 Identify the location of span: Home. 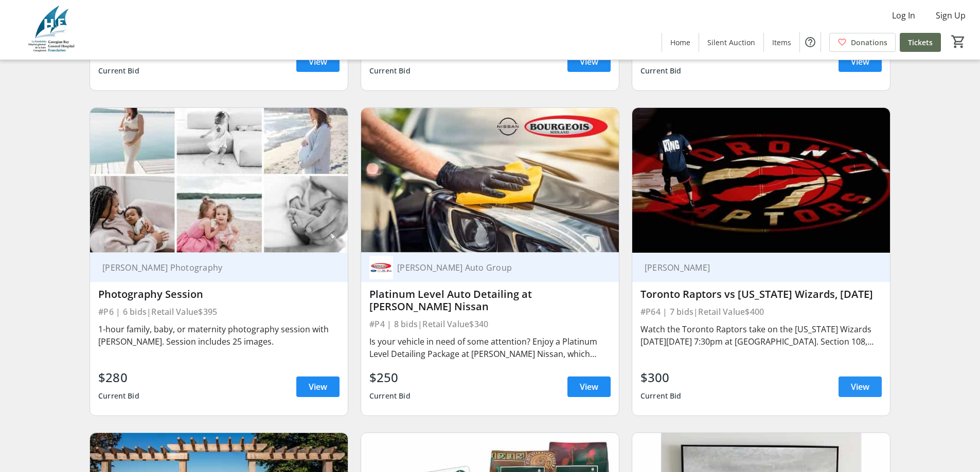
(680, 42).